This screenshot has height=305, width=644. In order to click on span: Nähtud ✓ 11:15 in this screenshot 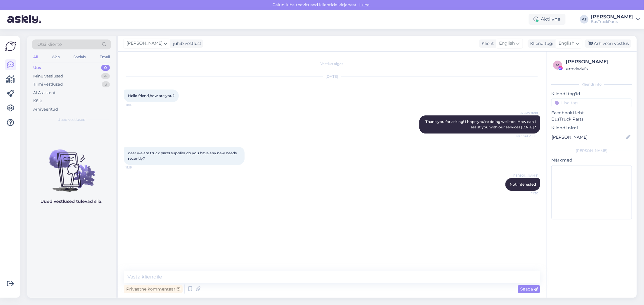, I will do `click(527, 136)`.